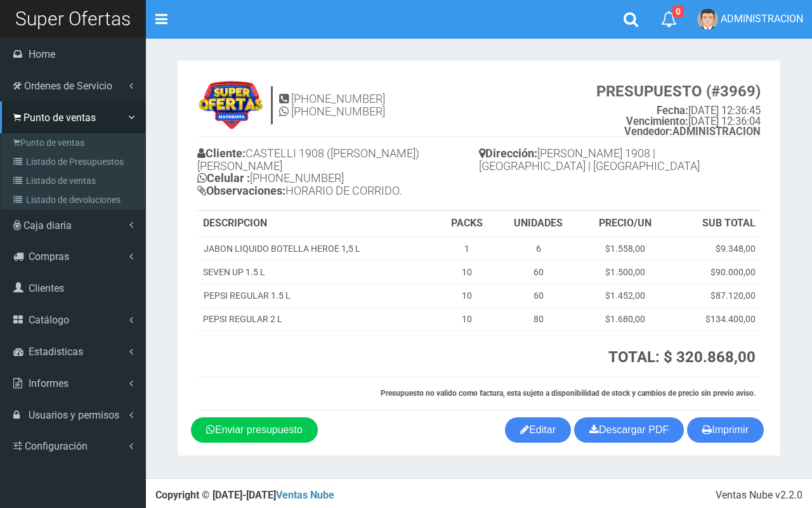  Describe the element at coordinates (466, 224) in the screenshot. I see `th: PACKS` at that location.